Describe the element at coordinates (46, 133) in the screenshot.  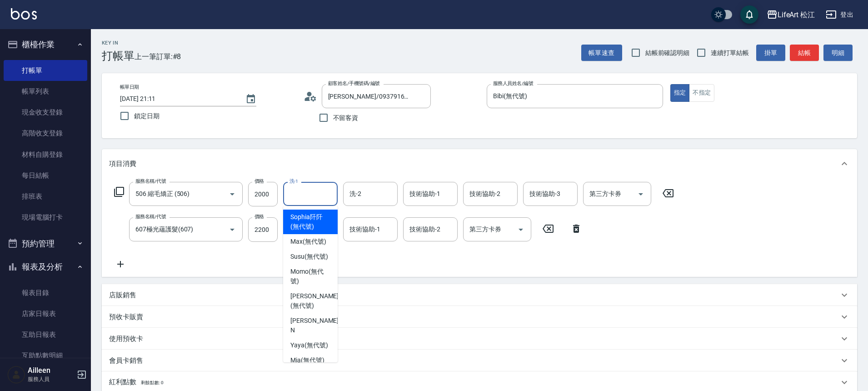
I see `a: 高階收支登錄` at that location.